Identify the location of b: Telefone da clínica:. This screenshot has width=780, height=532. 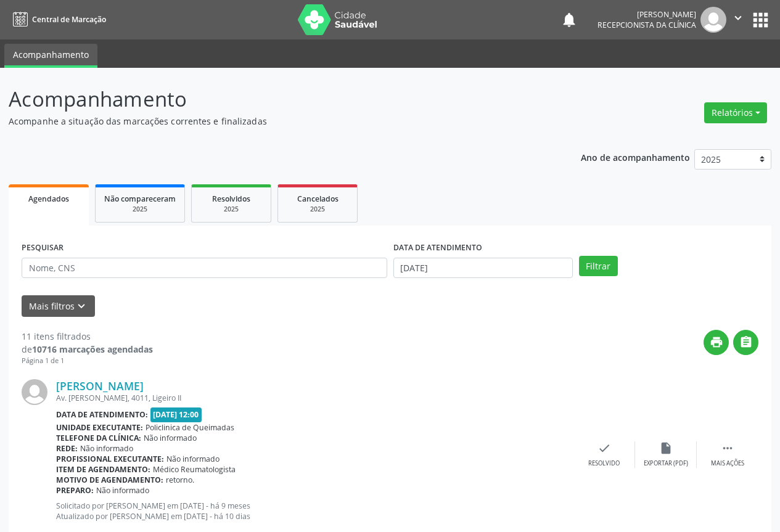
(98, 438).